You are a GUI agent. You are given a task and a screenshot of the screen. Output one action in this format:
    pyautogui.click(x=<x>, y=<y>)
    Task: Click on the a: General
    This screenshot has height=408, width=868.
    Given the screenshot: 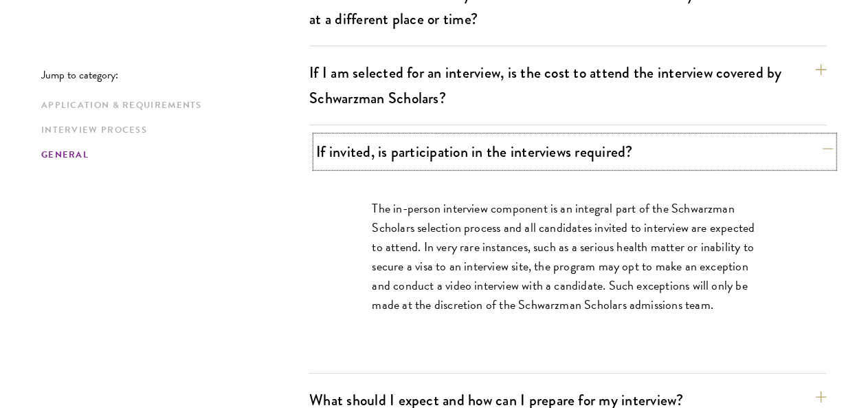 What is the action you would take?
    pyautogui.click(x=171, y=154)
    